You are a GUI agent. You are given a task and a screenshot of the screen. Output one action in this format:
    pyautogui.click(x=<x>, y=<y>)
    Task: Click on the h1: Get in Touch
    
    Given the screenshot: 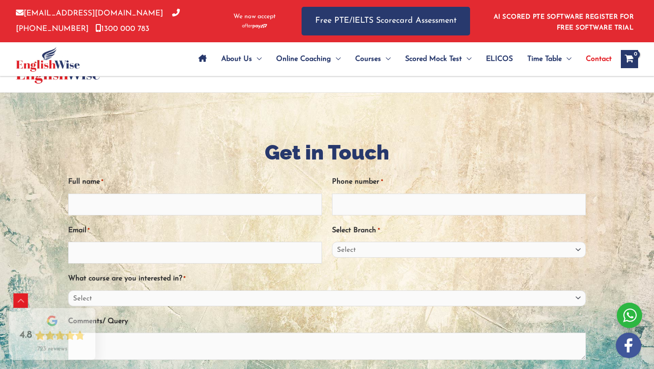 What is the action you would take?
    pyautogui.click(x=327, y=152)
    